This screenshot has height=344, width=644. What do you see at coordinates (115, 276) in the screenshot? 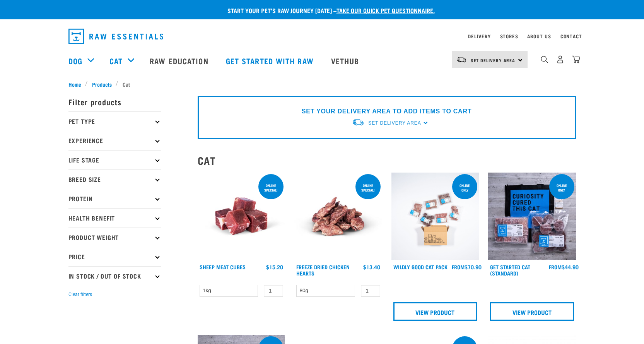
I see `p: In Stock / Out Of Stock` at bounding box center [115, 276].